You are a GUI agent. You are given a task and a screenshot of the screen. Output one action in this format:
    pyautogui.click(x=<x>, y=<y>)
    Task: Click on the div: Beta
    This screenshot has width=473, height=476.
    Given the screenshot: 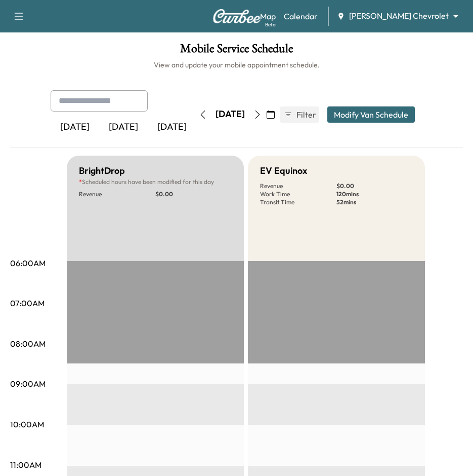 What is the action you would take?
    pyautogui.click(x=270, y=24)
    